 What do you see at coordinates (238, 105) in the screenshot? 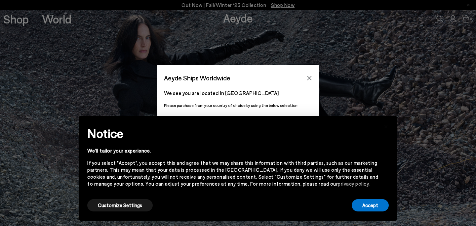
I see `p: Please purchase from your country of choice by using the below selection:` at bounding box center [238, 105].